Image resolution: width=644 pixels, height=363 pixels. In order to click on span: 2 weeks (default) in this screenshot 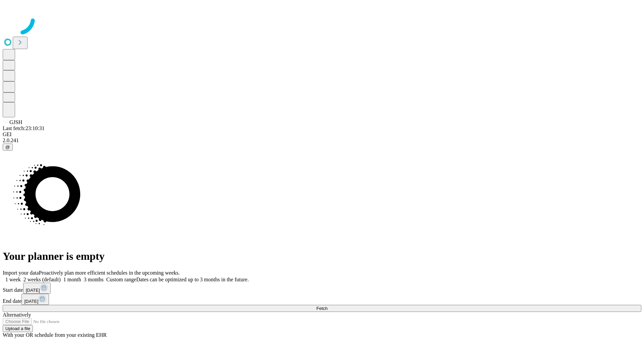, I will do `click(42, 279)`.